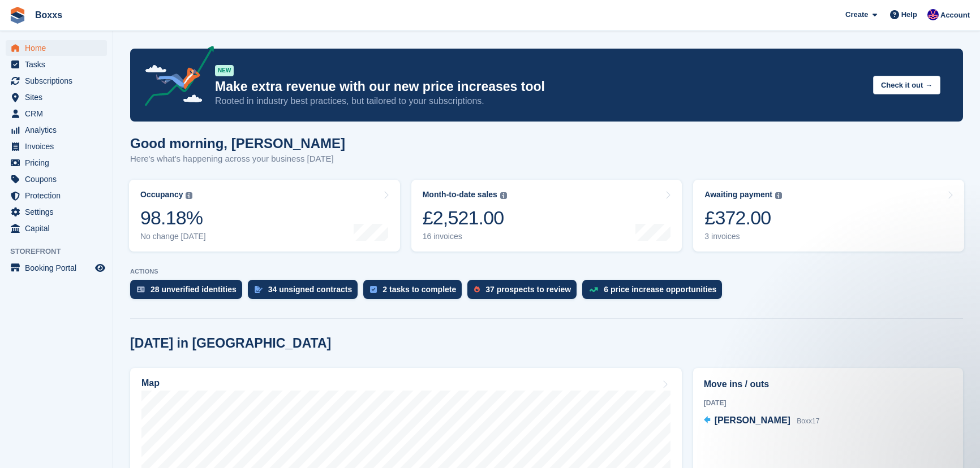 This screenshot has width=980, height=468. What do you see at coordinates (808, 421) in the screenshot?
I see `span: Boxx17` at bounding box center [808, 421].